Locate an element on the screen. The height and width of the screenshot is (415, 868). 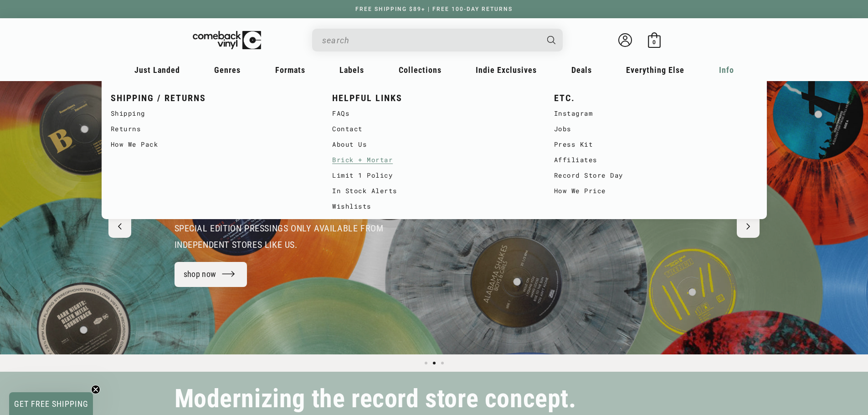
a: Returns is located at coordinates (212, 129).